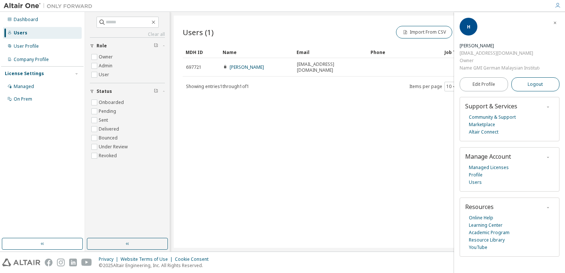  Describe the element at coordinates (127, 34) in the screenshot. I see `a: Clear all` at that location.